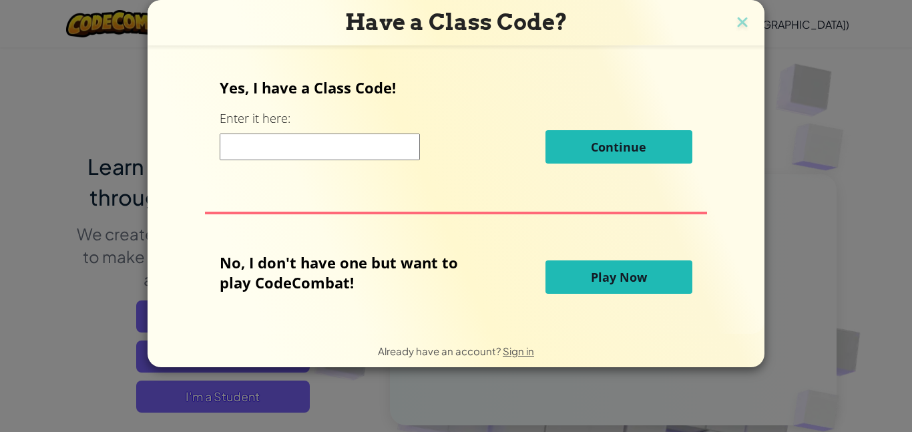  I want to click on img: close icon, so click(743, 23).